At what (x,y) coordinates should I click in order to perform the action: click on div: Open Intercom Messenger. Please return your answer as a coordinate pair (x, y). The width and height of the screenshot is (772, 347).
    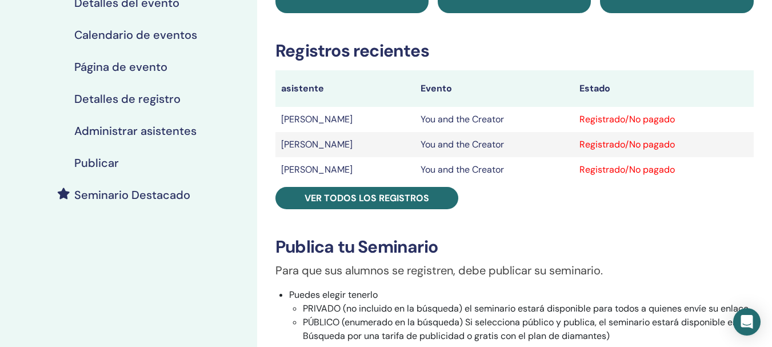
    Looking at the image, I should click on (747, 322).